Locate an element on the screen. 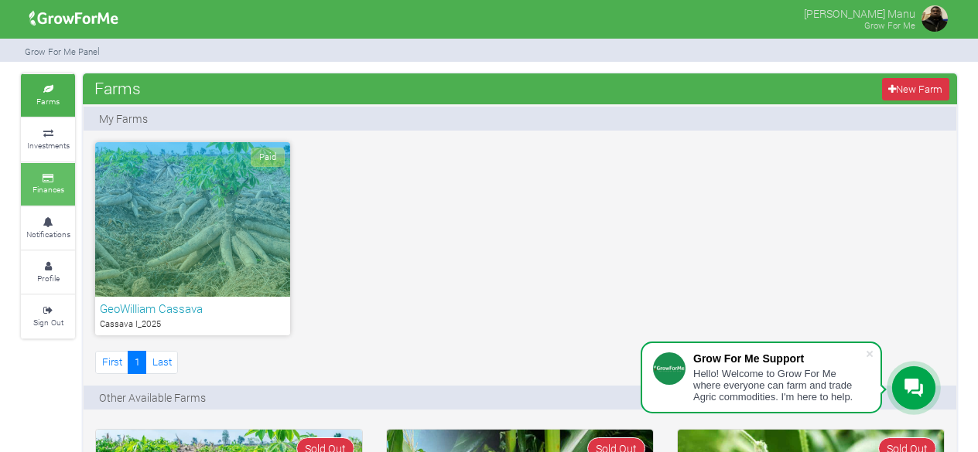 This screenshot has width=978, height=452. a: Farms is located at coordinates (48, 95).